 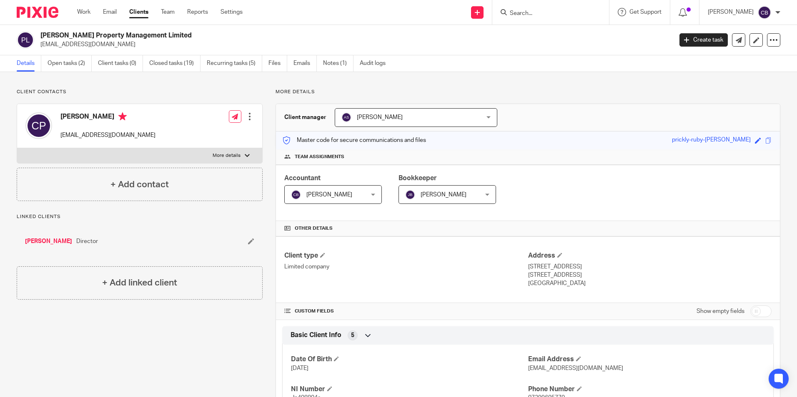 I want to click on span: Accountant, so click(x=302, y=178).